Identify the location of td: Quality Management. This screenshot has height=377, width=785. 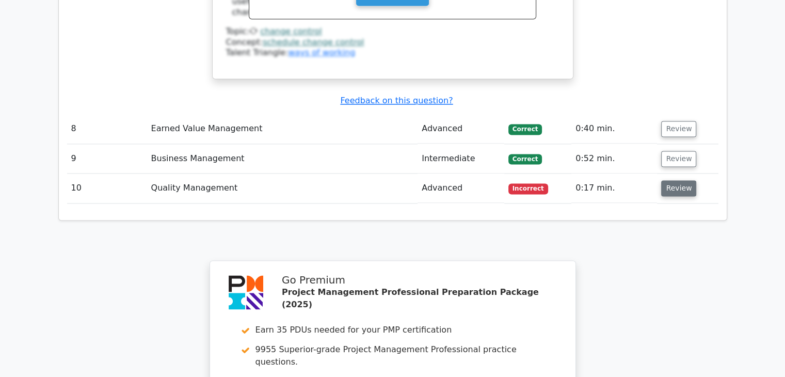
(282, 188).